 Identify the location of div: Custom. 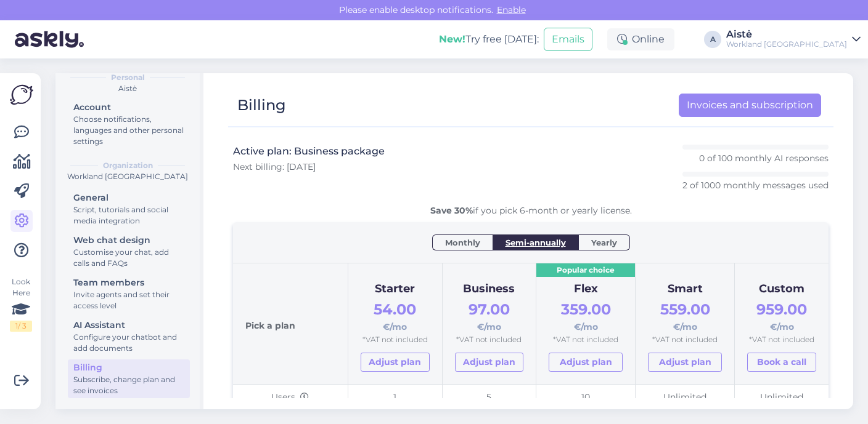
(782, 289).